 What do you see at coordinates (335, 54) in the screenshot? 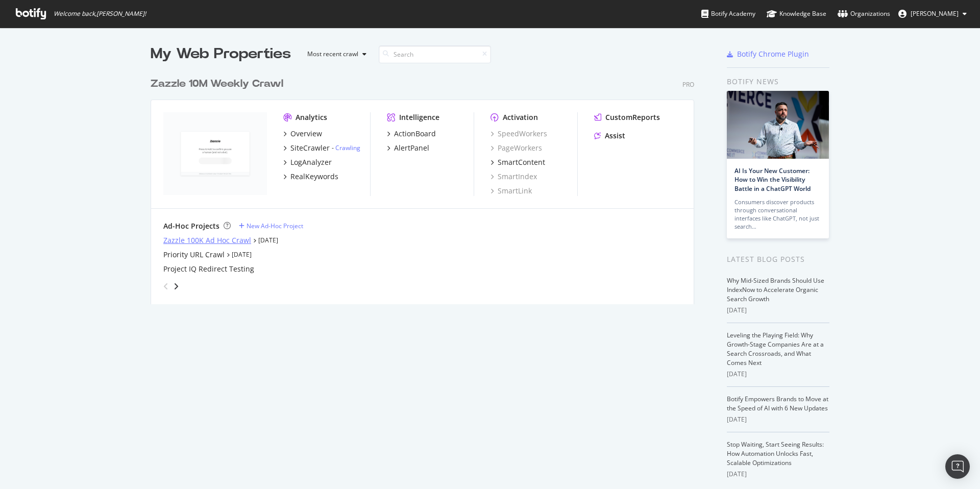
I see `button: Most recent crawl` at bounding box center [335, 54].